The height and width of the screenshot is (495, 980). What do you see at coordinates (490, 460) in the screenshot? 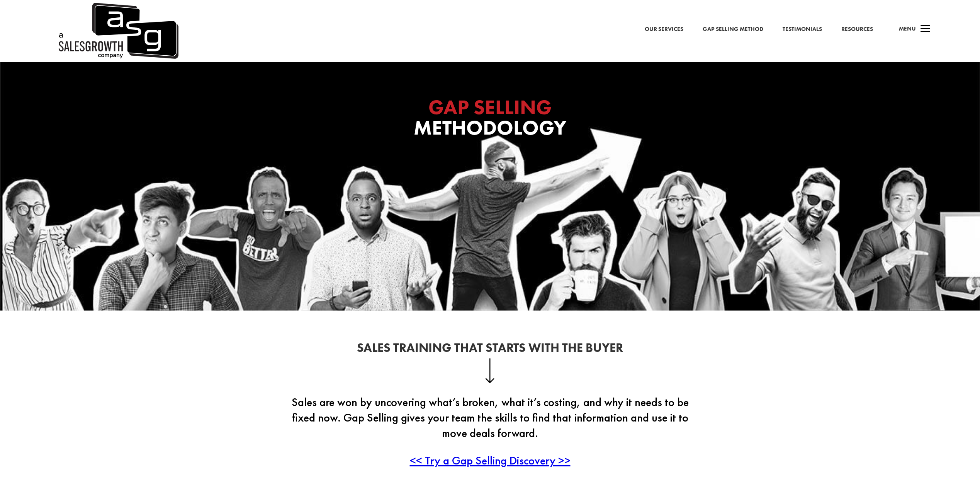
I see `a: << Try a Gap Selling Discovery >>` at bounding box center [490, 460].